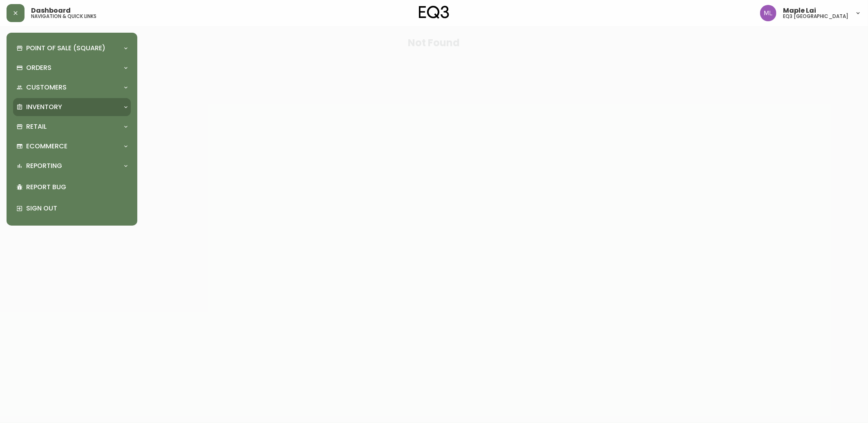  I want to click on p: Orders, so click(39, 68).